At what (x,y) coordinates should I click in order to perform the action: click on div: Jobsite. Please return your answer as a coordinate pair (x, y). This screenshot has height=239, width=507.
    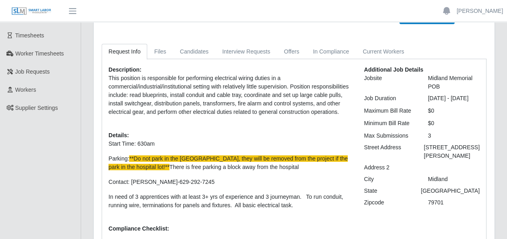
    Looking at the image, I should click on (389, 83).